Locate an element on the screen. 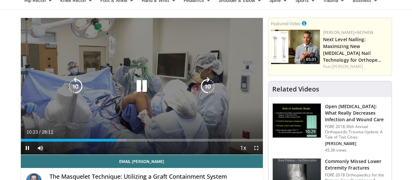 The image size is (412, 180). div: Feat. is located at coordinates (356, 66).